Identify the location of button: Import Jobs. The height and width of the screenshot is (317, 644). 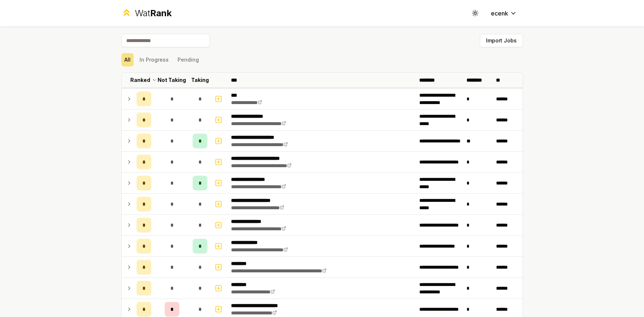
(501, 40).